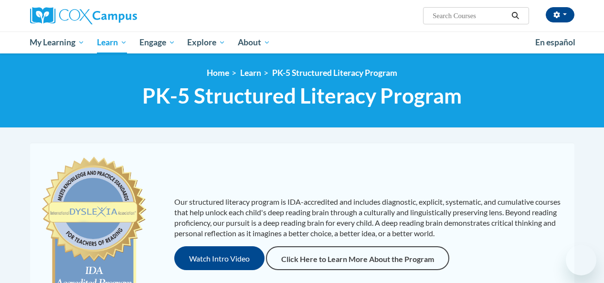 The image size is (604, 283). Describe the element at coordinates (302, 43) in the screenshot. I see `div: Main menu` at that location.